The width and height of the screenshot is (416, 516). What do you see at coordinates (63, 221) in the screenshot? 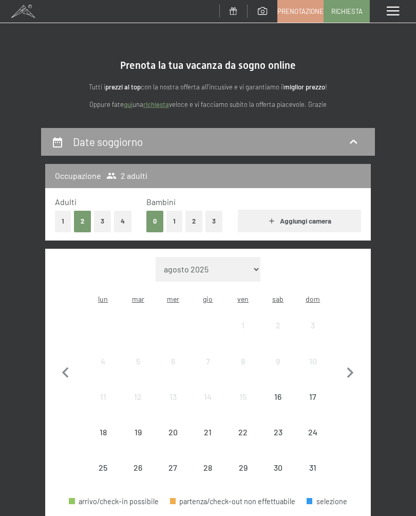
I see `button: 1` at bounding box center [63, 221].